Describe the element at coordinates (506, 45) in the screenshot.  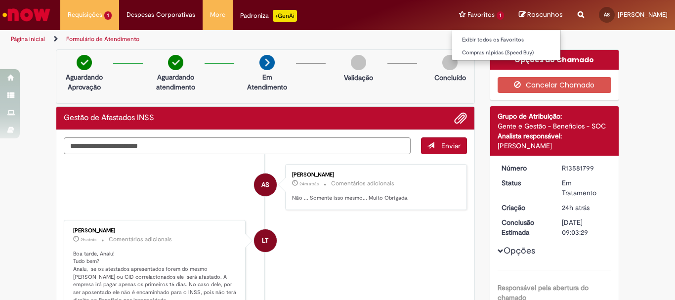
I see `ul: Favoritos` at that location.